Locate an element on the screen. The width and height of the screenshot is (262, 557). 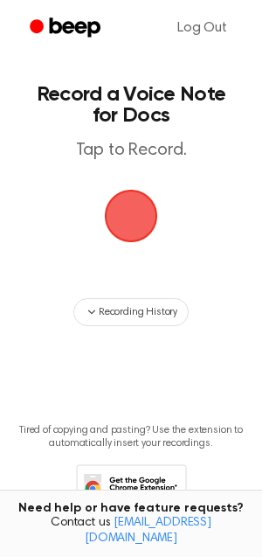
button: Recording History is located at coordinates (131, 312).